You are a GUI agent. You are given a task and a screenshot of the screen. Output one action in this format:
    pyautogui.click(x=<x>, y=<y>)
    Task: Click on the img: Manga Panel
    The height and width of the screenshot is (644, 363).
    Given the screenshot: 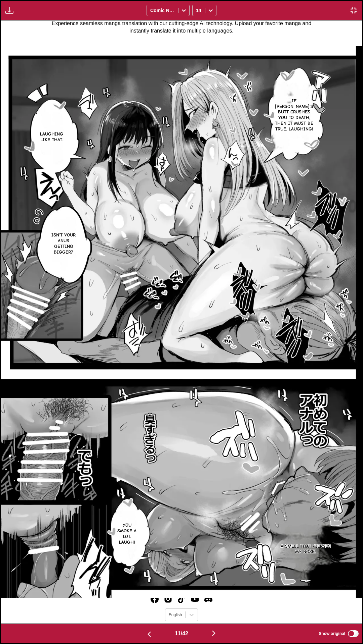 What is the action you would take?
    pyautogui.click(x=181, y=322)
    